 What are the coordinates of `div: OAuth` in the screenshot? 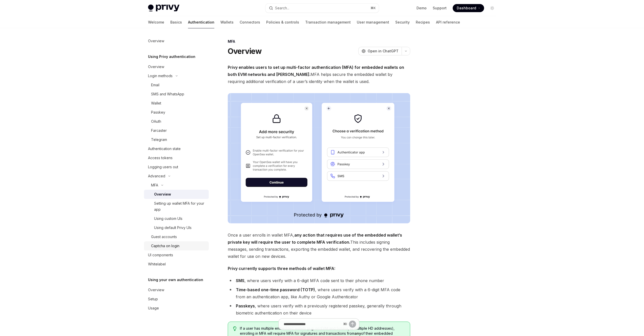 It's located at (156, 121).